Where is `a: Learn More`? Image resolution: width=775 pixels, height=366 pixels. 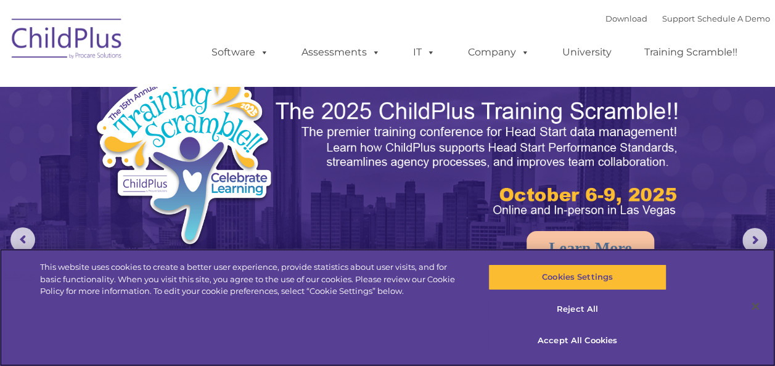 a: Learn More is located at coordinates (590, 249).